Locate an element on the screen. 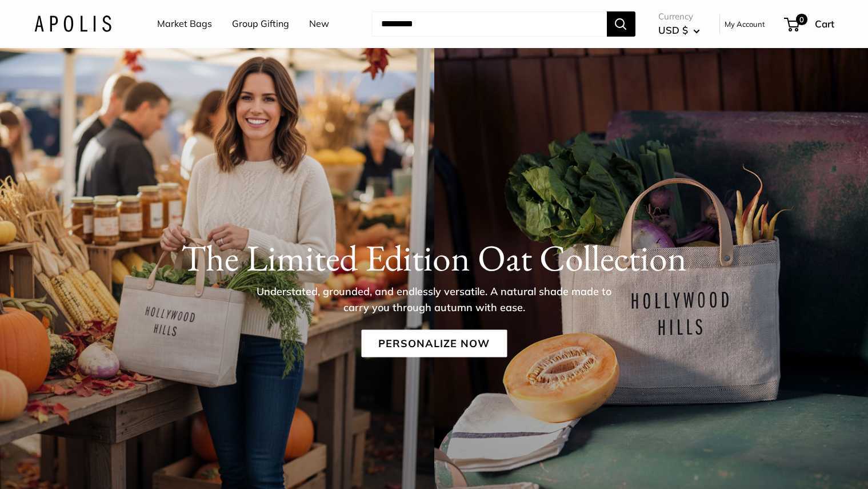 This screenshot has height=489, width=868. a: Personalize Now is located at coordinates (434, 344).